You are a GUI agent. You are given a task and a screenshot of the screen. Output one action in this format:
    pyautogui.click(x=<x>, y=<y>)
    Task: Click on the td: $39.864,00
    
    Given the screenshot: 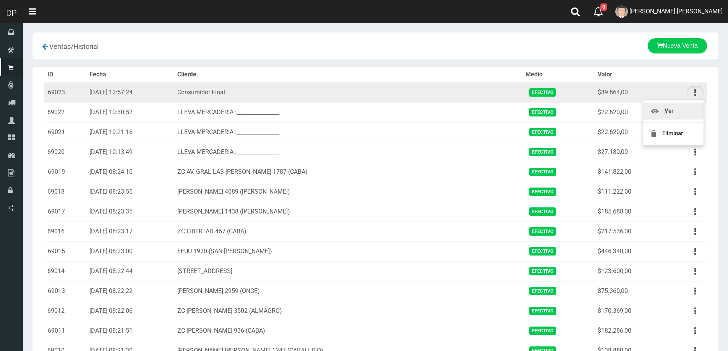 What is the action you would take?
    pyautogui.click(x=629, y=92)
    